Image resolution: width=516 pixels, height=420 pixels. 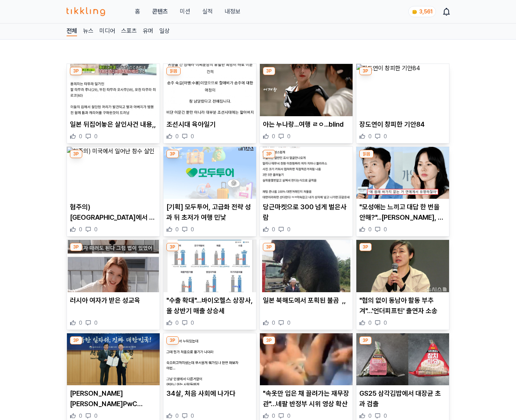 What do you see at coordinates (210, 125) in the screenshot?
I see `p: 조선시대 육아일기` at bounding box center [210, 125].